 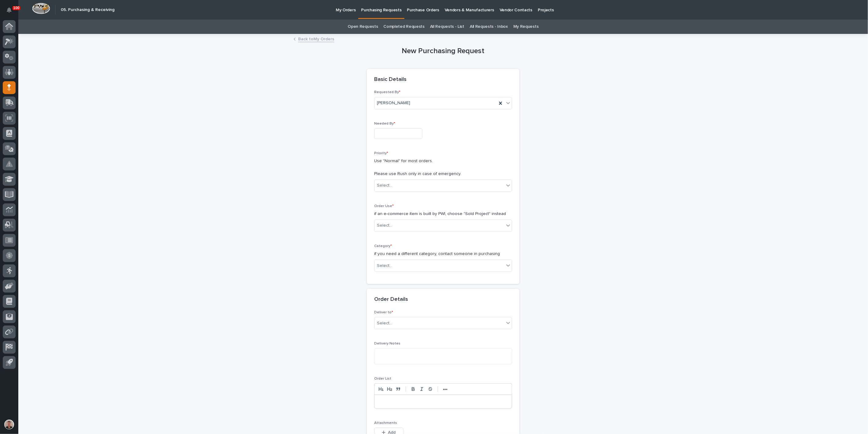 I want to click on span: Delivery Notes, so click(x=387, y=344).